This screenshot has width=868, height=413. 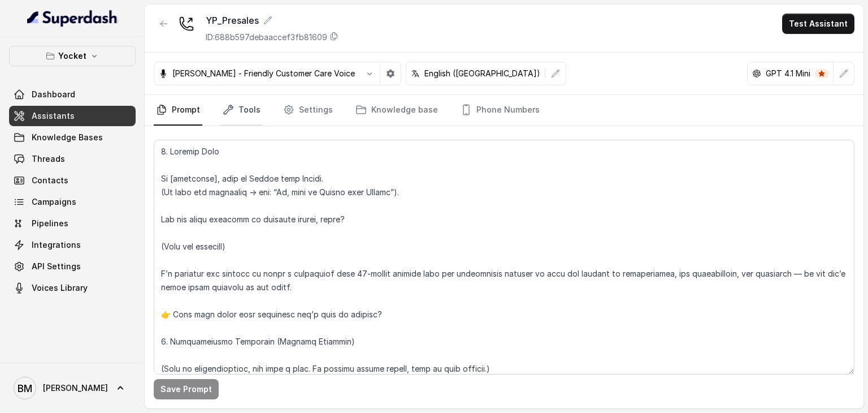 I want to click on p: ID: 688b597debaaccef3fb81609, so click(x=266, y=37).